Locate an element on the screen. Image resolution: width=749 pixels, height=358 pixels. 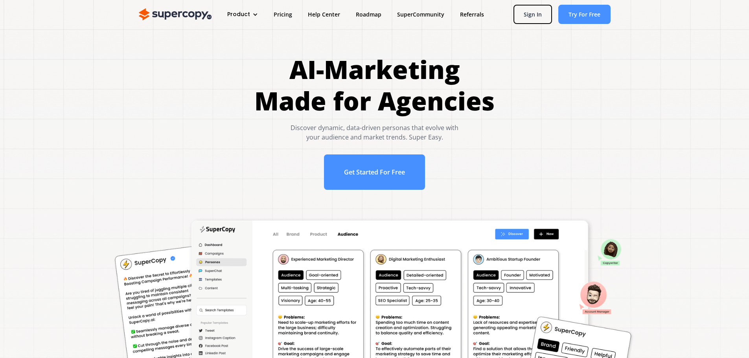
h1: AI-Marketing Made for Agencies is located at coordinates (374, 85).